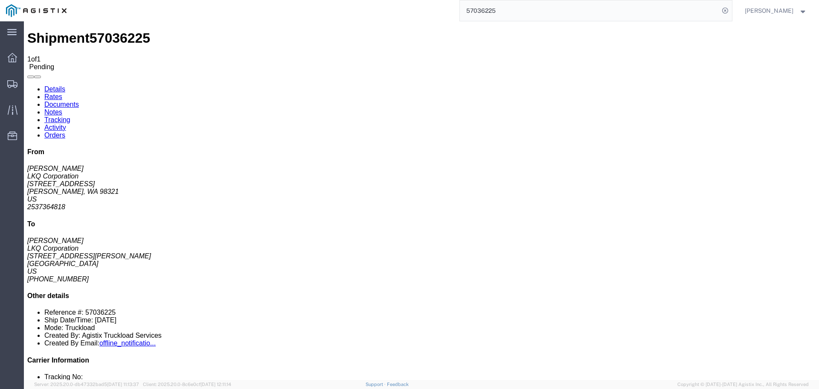  What do you see at coordinates (590, 11) in the screenshot?
I see `input: Search for shipment number, reference number` at bounding box center [590, 11].